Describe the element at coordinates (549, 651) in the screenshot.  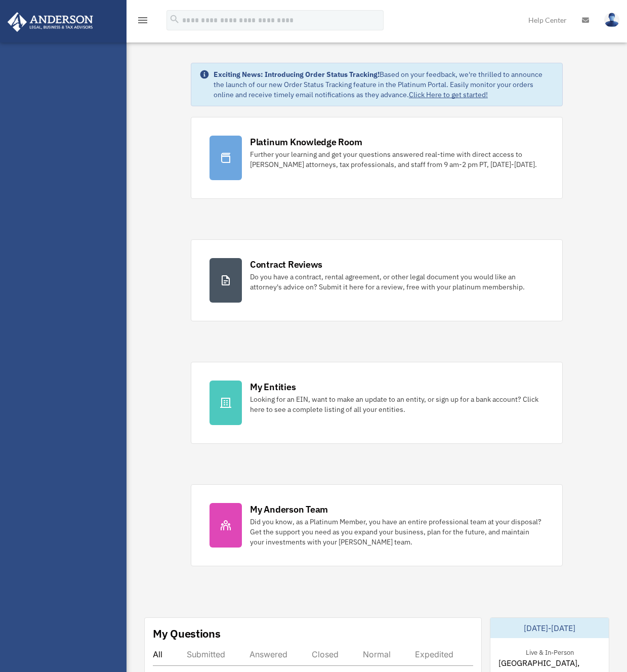
I see `div: Live & In-Person` at that location.